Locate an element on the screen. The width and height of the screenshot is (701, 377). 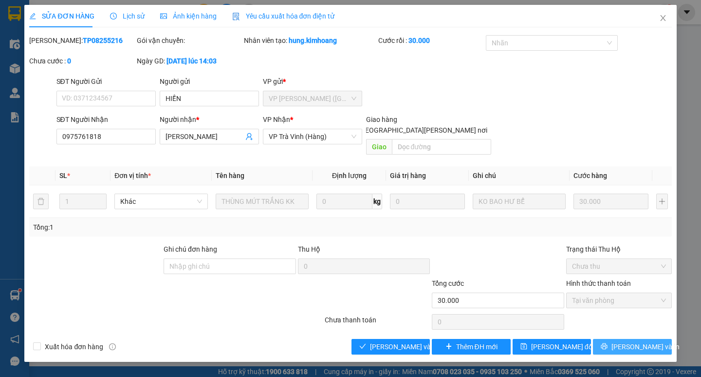
span: Khác is located at coordinates (161, 201).